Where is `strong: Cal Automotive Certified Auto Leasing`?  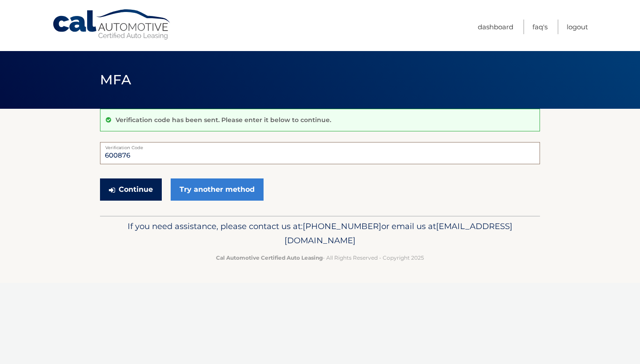 strong: Cal Automotive Certified Auto Leasing is located at coordinates (269, 258).